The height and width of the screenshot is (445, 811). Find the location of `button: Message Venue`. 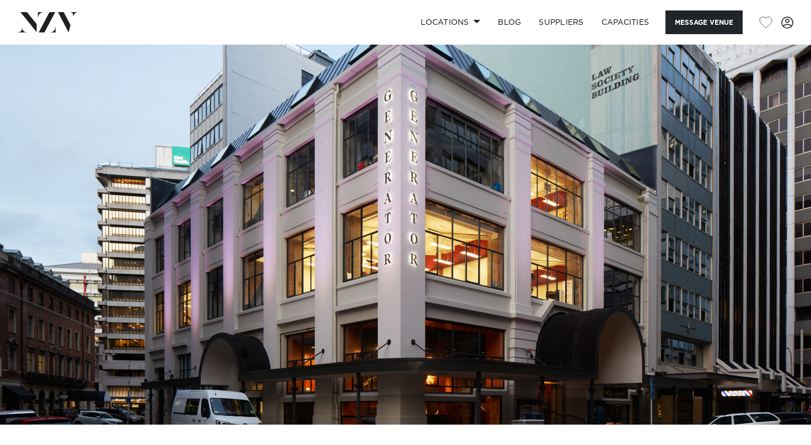

button: Message Venue is located at coordinates (704, 22).